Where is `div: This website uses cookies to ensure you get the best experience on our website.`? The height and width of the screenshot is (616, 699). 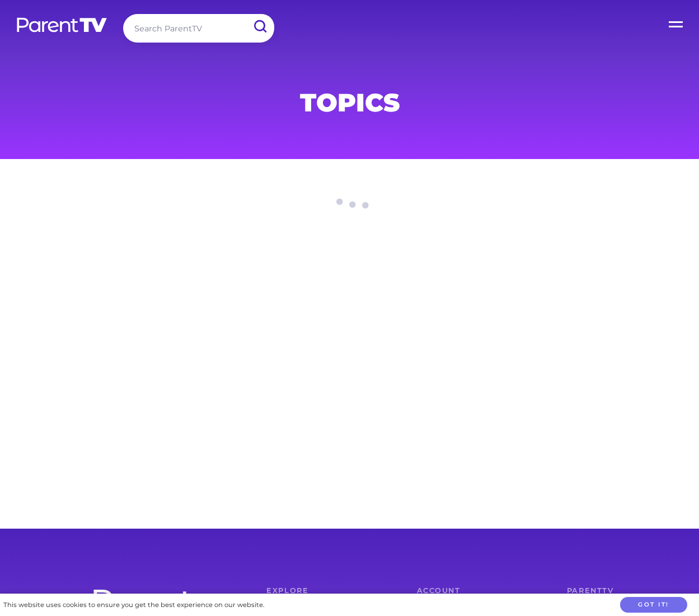 div: This website uses cookies to ensure you get the best experience on our website. is located at coordinates (134, 605).